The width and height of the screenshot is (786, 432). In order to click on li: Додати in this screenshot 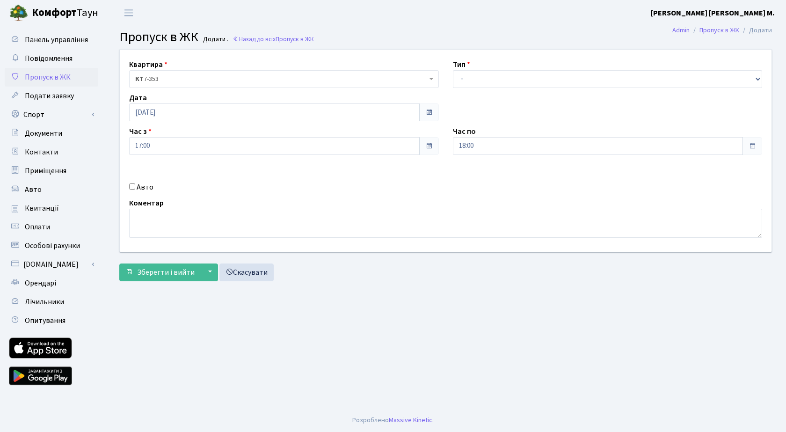, I will do `click(756, 30)`.